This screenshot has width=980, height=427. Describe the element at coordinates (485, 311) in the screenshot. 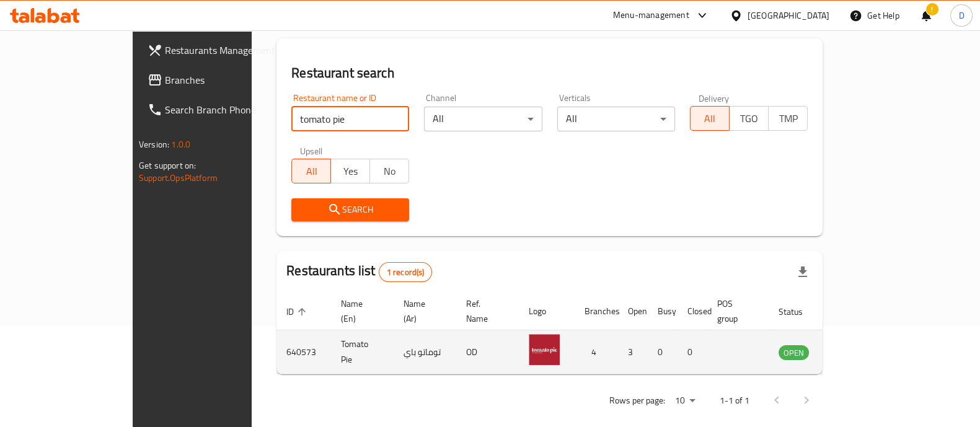

I see `span: Ref. Name` at that location.